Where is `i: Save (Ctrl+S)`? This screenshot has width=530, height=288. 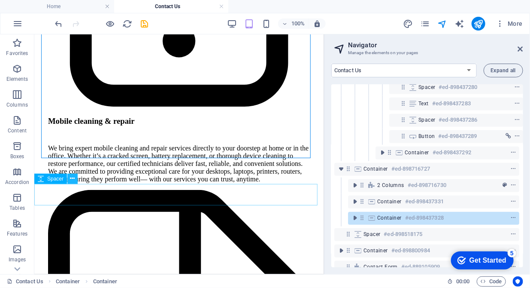
i: Save (Ctrl+S) is located at coordinates (145, 24).